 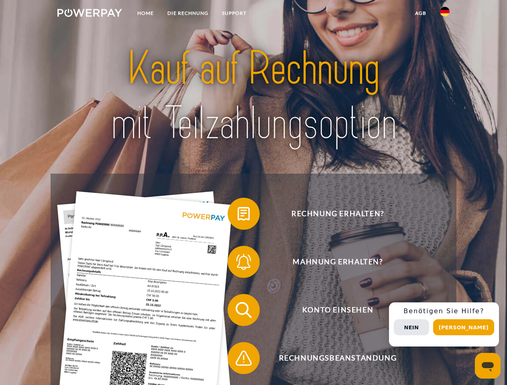 I want to click on div: Schnellhilfe, so click(x=444, y=324).